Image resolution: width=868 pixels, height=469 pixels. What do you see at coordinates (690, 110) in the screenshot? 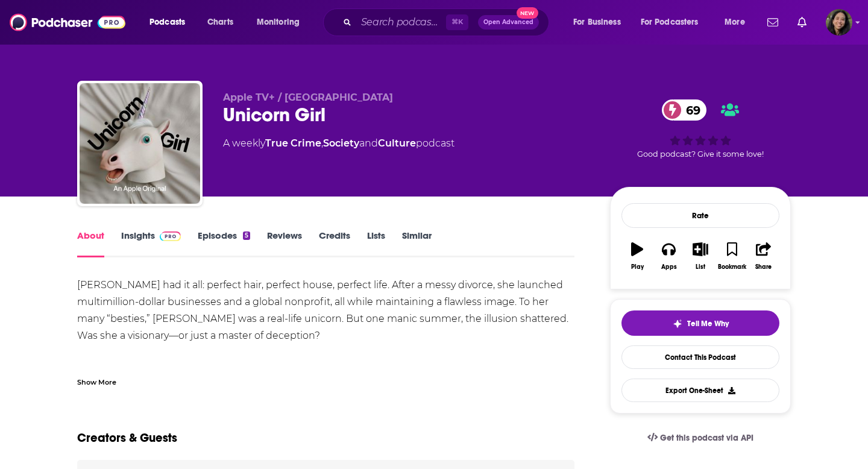
I see `span: 69` at bounding box center [690, 110].